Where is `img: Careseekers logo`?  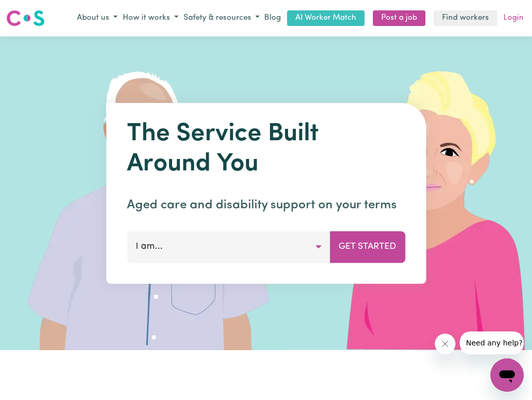 img: Careseekers logo is located at coordinates (26, 18).